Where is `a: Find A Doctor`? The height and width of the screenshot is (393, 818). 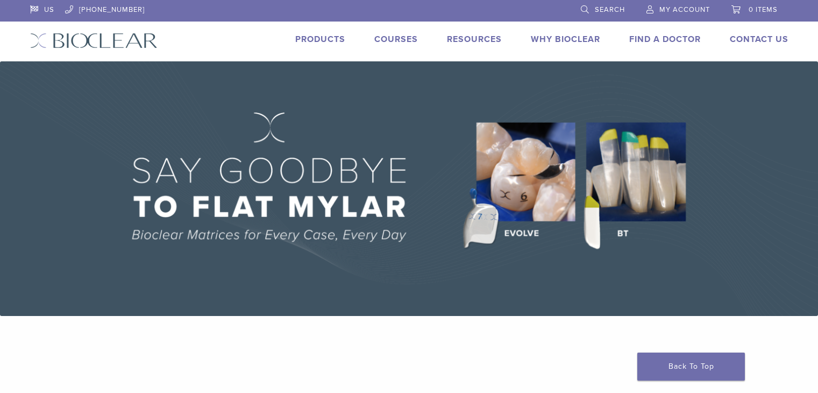 a: Find A Doctor is located at coordinates (665, 39).